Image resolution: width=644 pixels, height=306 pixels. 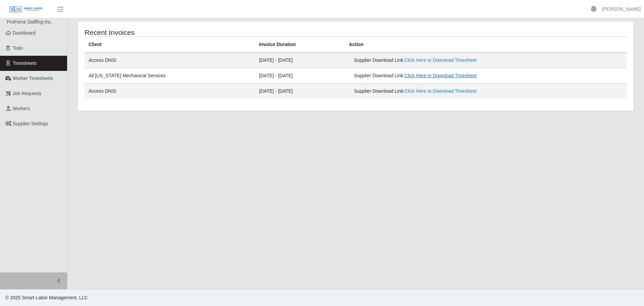 I want to click on img: SLM Logo, so click(x=26, y=10).